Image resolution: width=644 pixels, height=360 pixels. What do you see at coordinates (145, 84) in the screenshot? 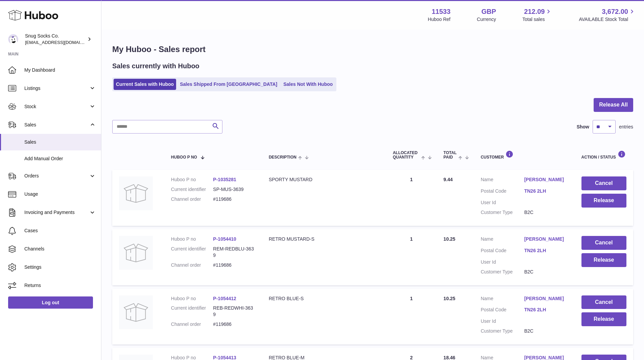
I see `a: Current Sales with Huboo` at bounding box center [145, 84].